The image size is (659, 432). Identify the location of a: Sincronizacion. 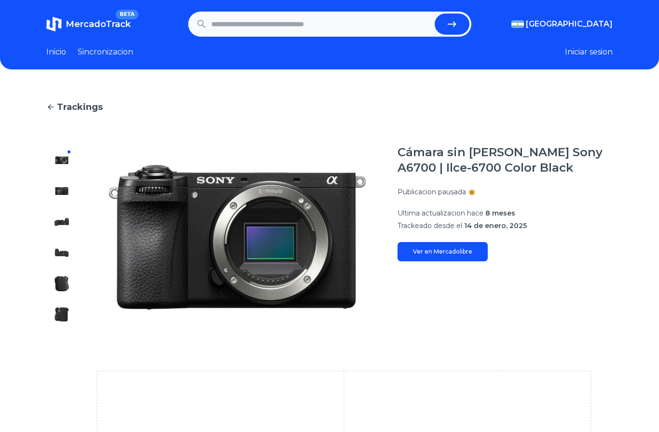
(105, 52).